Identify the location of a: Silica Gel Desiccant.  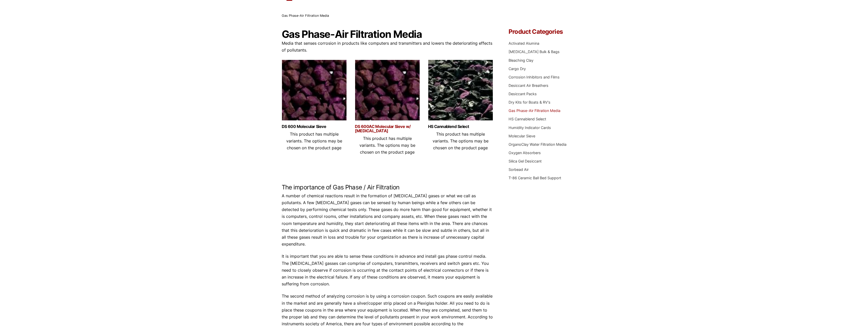
(525, 161).